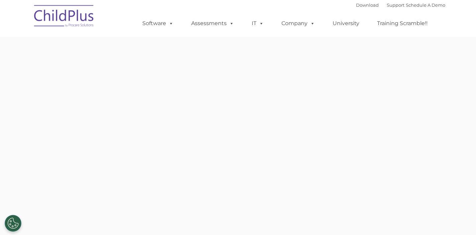 This screenshot has height=235, width=476. Describe the element at coordinates (158, 23) in the screenshot. I see `a: Software` at that location.